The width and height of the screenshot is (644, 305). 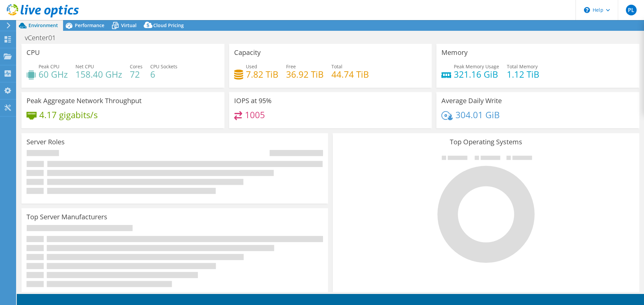 I want to click on span: Cores, so click(x=136, y=66).